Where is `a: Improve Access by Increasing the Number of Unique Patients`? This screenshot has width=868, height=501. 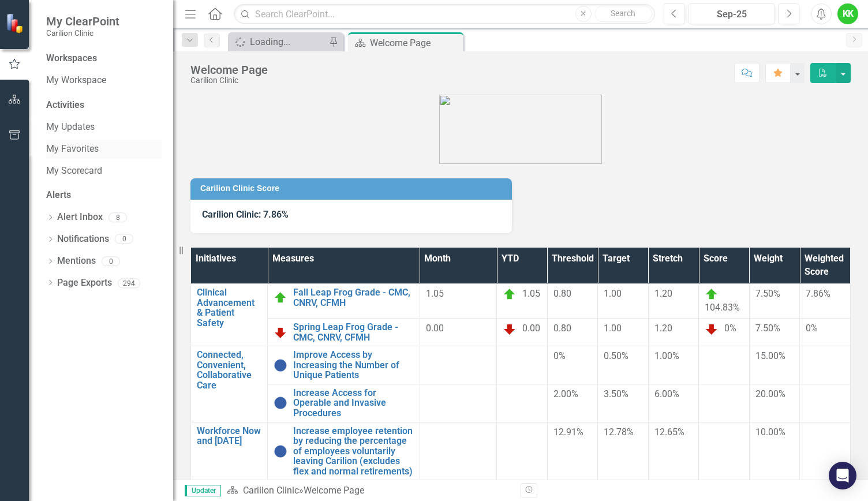
a: Improve Access by Increasing the Number of Unique Patients is located at coordinates (354, 365).